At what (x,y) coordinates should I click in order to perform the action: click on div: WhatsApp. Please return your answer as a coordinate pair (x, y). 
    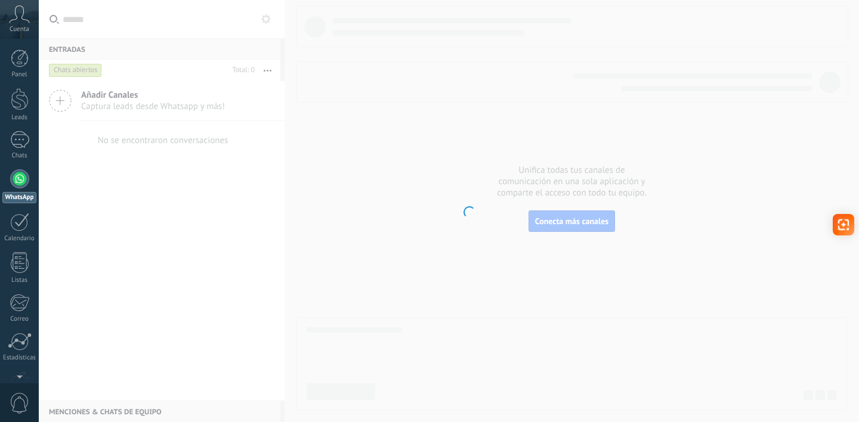
    Looking at the image, I should click on (19, 197).